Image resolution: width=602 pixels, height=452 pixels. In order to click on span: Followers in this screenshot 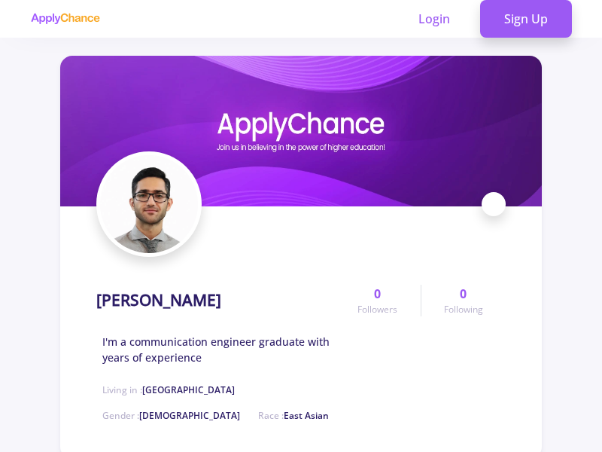, I will do `click(377, 309)`.